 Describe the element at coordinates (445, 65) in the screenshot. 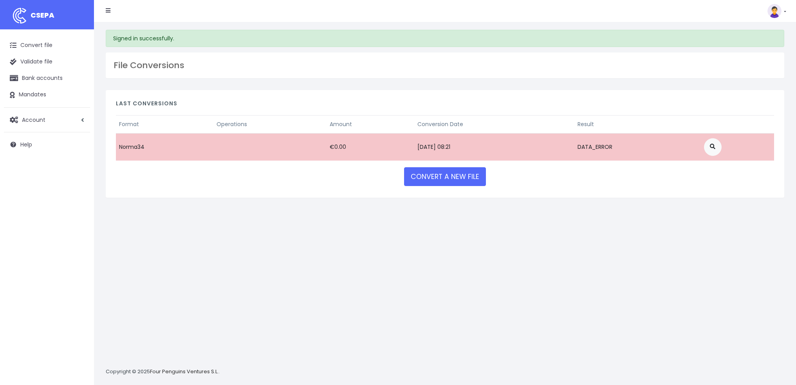

I see `h3: File Conversions` at that location.